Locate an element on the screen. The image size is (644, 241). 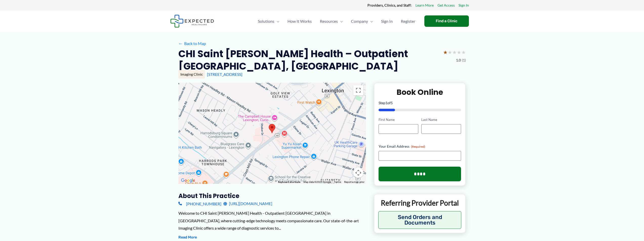
a: Learn More is located at coordinates (425, 5).